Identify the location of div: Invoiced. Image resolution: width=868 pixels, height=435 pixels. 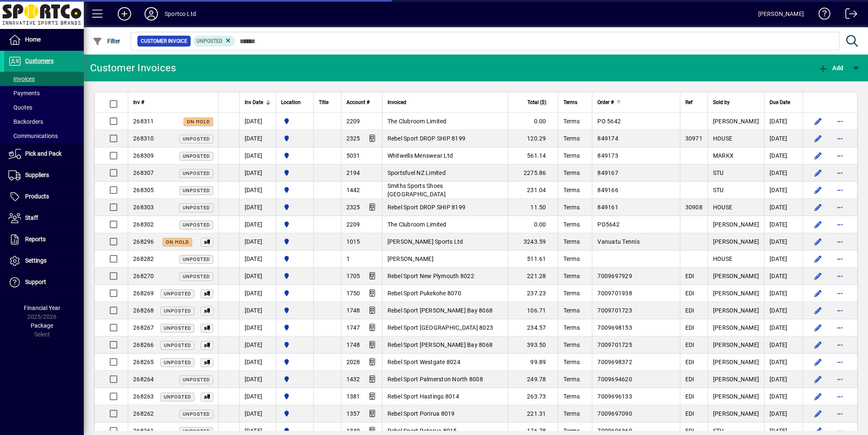
(445, 102).